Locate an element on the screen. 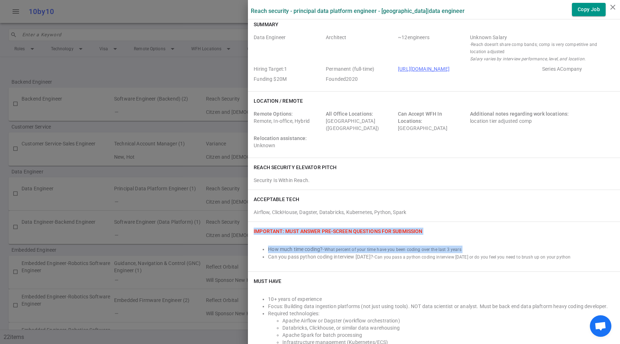 The image size is (620, 344). div: Remote, In-office, Hybrid is located at coordinates (288, 121).